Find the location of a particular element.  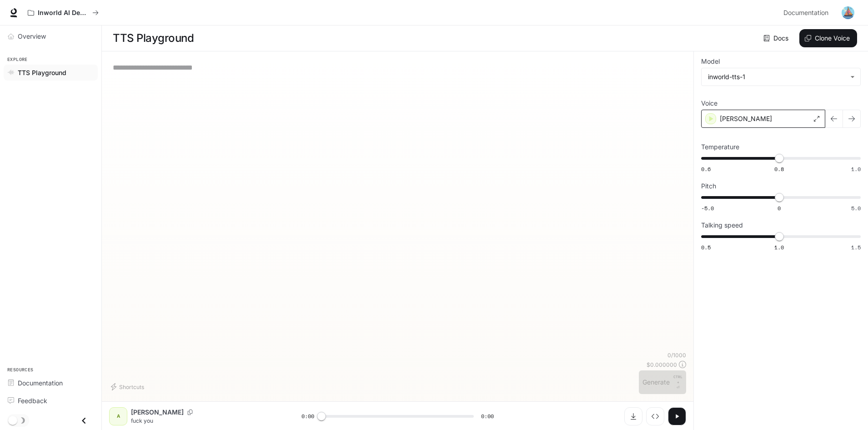

img: User avatar is located at coordinates (848, 13).